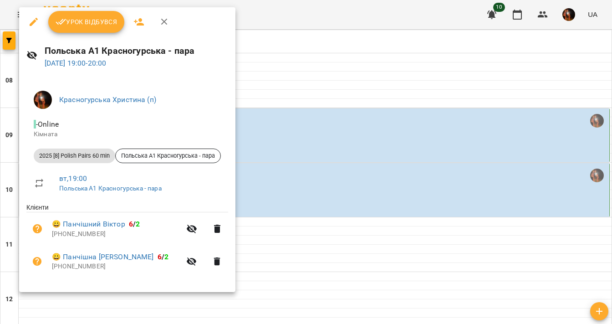  Describe the element at coordinates (73, 178) in the screenshot. I see `a: вт , 19:00` at that location.